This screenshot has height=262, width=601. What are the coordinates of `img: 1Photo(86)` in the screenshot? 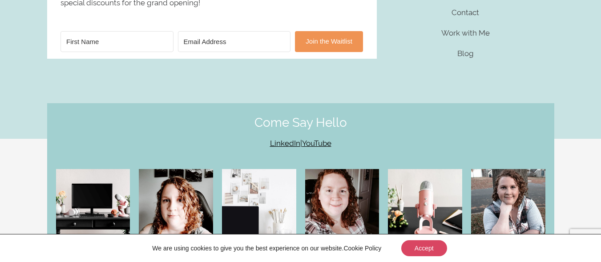 It's located at (425, 206).